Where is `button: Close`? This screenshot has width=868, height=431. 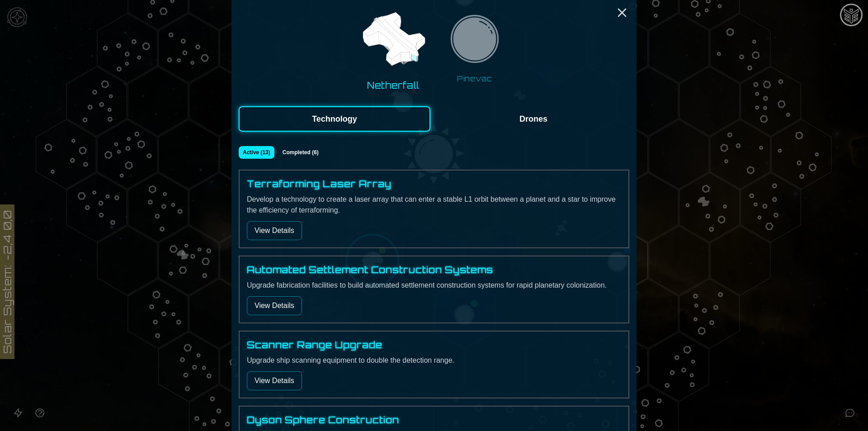 button: Close is located at coordinates (622, 13).